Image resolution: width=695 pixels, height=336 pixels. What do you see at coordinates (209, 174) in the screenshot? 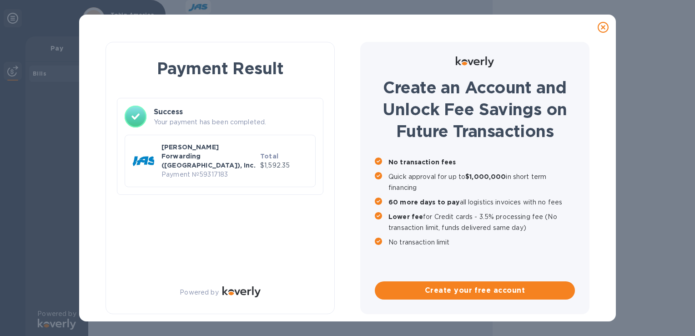
I see `p: Payment № 59317183` at bounding box center [209, 174].